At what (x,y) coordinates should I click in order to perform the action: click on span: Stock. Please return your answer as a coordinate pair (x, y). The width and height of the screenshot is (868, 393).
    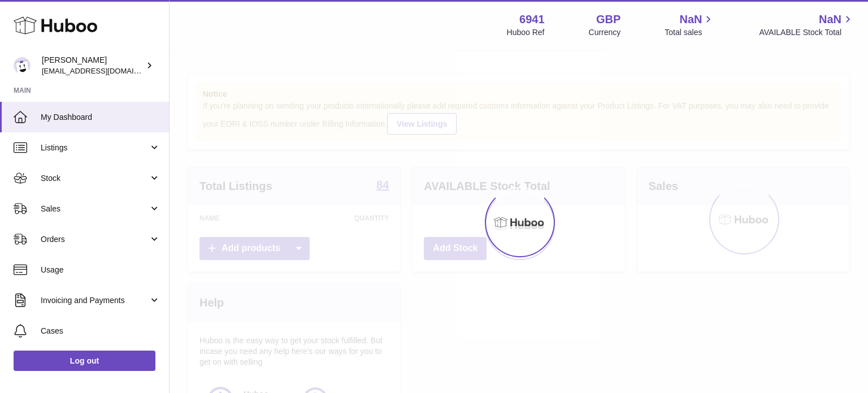
    Looking at the image, I should click on (94, 178).